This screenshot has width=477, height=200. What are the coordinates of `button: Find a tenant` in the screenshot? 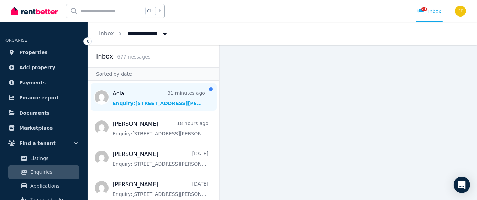 It's located at (44, 143).